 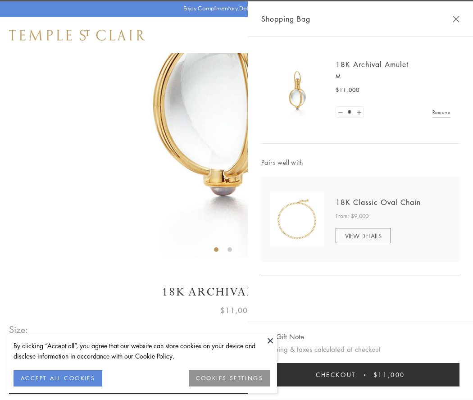 What do you see at coordinates (363, 236) in the screenshot?
I see `a: VIEW DETAILS` at bounding box center [363, 236].